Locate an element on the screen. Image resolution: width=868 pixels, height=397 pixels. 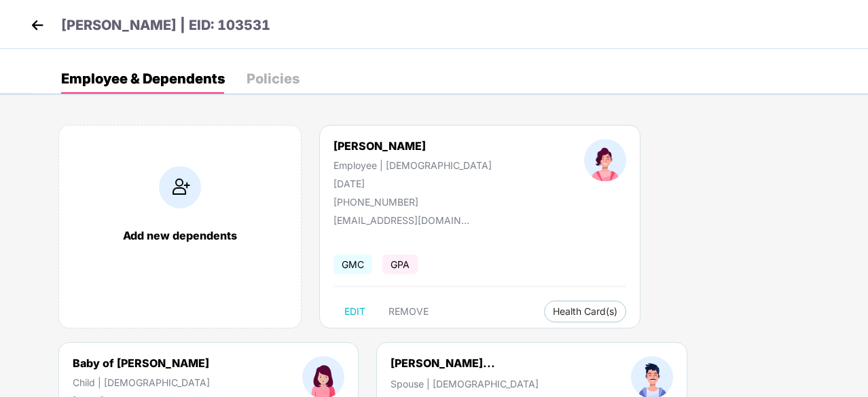
span: EDIT is located at coordinates (354, 312).